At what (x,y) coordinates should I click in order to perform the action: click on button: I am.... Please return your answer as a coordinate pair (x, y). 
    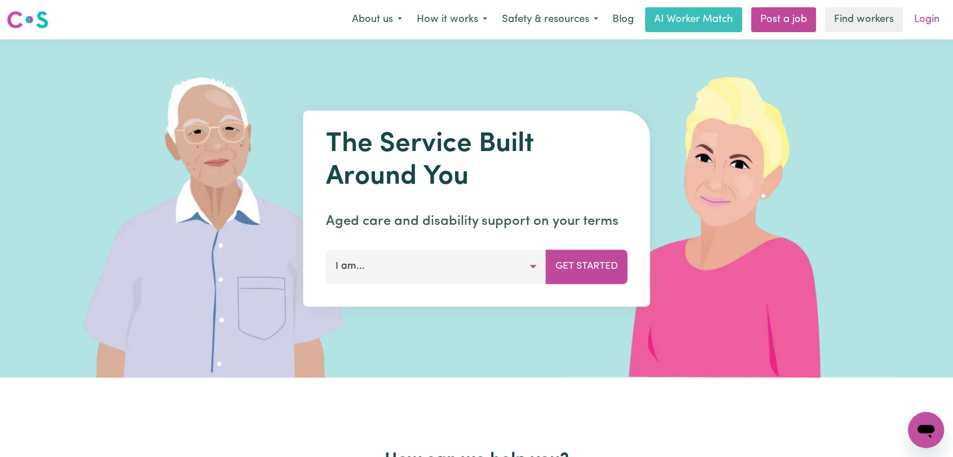
    Looking at the image, I should click on (436, 267).